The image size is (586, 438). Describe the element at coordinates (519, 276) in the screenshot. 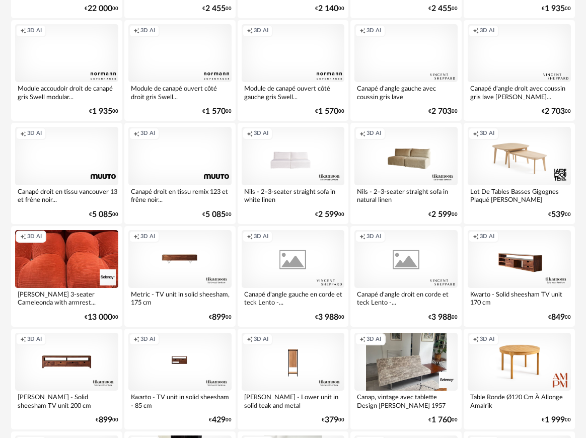

I see `a: Creation icon 3D AI Kwarto - Solid sheesham TV unit 170 cm €84900` at that location.